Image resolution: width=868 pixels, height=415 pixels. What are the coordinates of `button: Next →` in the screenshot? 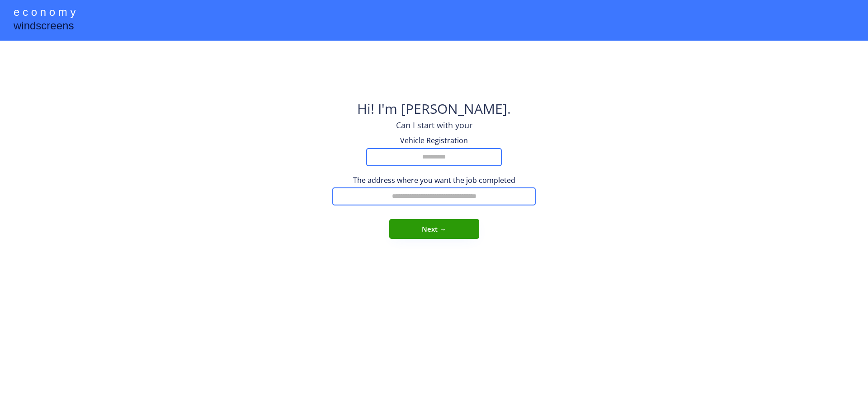 It's located at (434, 229).